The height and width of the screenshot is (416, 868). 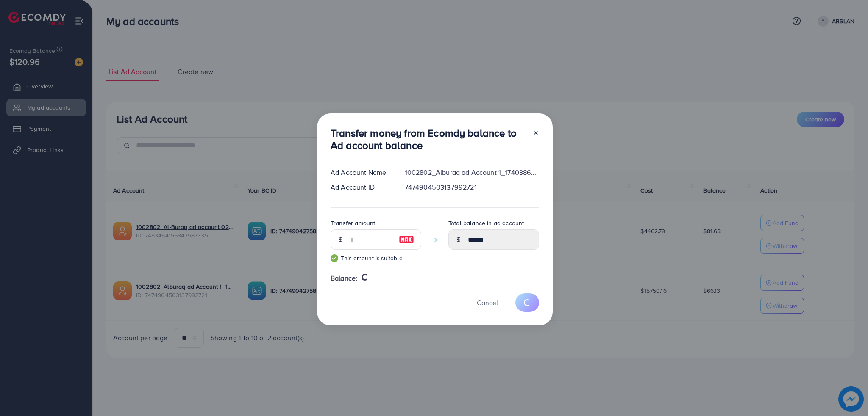 What do you see at coordinates (353, 223) in the screenshot?
I see `label: Transfer amount` at bounding box center [353, 223].